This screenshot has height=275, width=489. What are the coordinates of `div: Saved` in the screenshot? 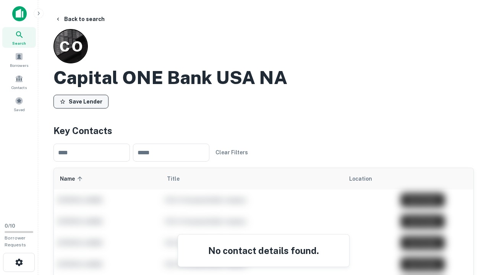 It's located at (19, 104).